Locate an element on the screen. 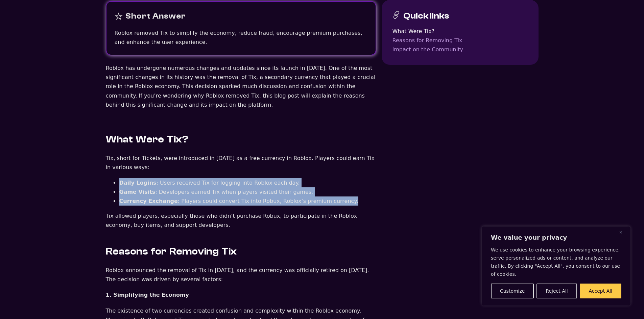  strong: Currency Exchange is located at coordinates (149, 201).